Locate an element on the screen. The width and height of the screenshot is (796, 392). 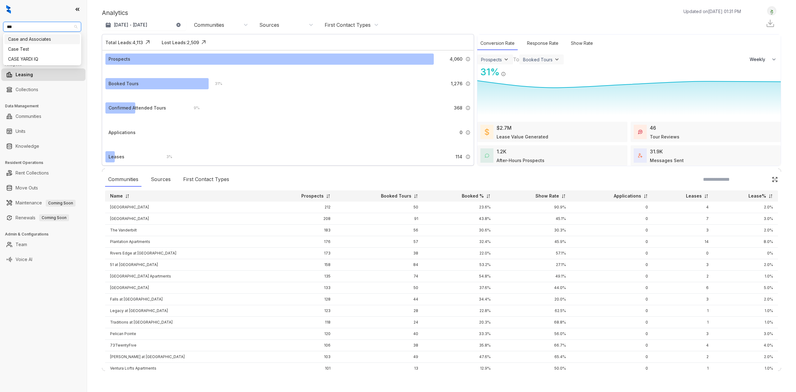
div: Messages Sent is located at coordinates (666, 160).